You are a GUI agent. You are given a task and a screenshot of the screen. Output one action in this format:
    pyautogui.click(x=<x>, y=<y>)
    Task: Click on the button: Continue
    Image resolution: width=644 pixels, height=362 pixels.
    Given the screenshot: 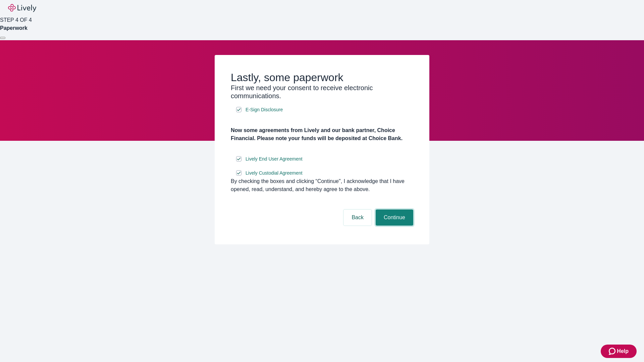 What is the action you would take?
    pyautogui.click(x=394, y=218)
    